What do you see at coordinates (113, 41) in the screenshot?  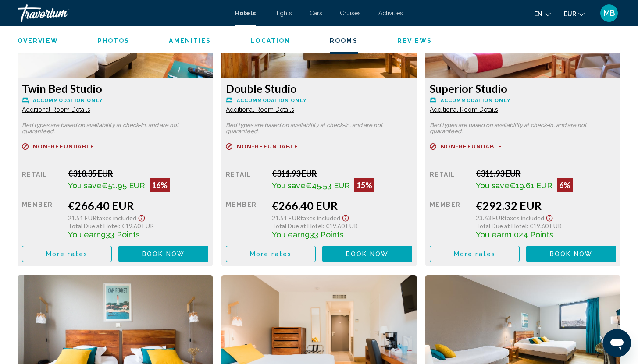 I see `span: Photos` at bounding box center [113, 41].